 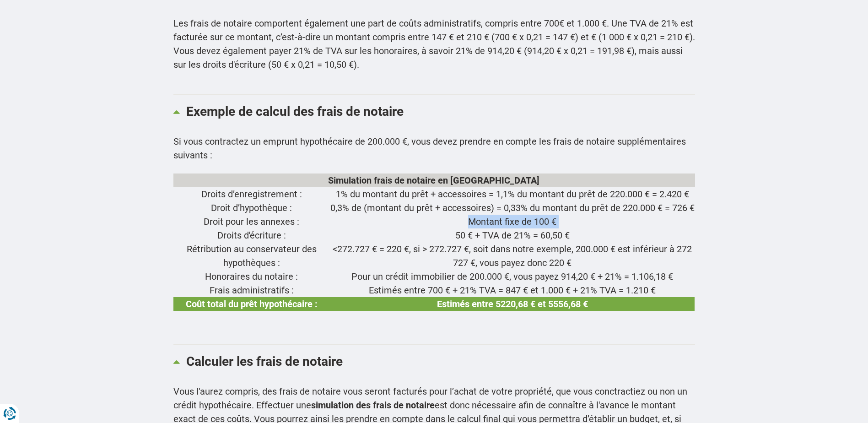 What do you see at coordinates (512, 208) in the screenshot?
I see `td: 0,3% de (montant du prêt + accessoires) = 0,33% du montant du prêt de 220.000 € = 726 €` at bounding box center [512, 208].